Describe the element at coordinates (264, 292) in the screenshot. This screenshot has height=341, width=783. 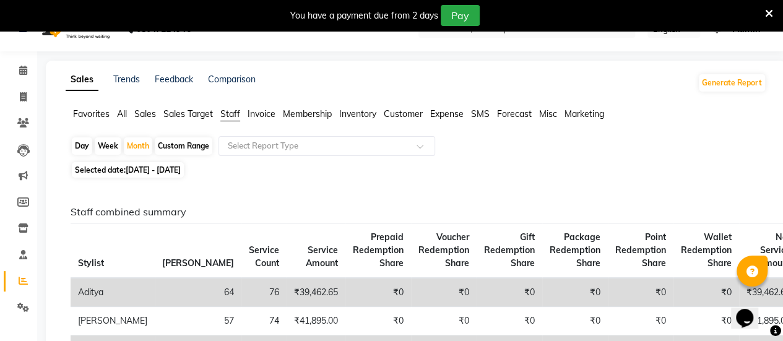
I see `td: 76` at that location.